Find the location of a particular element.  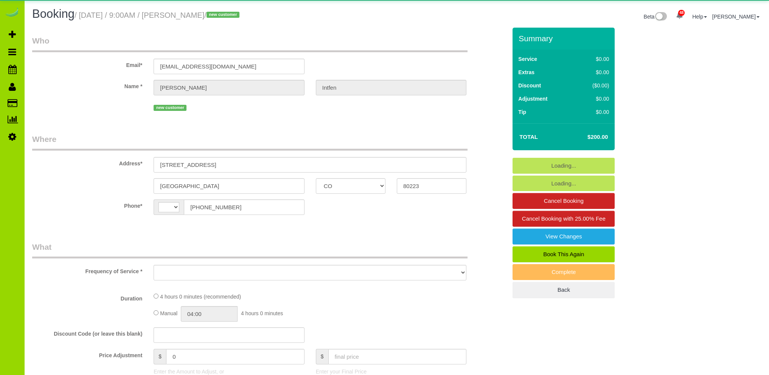

label: Frequency of Service * is located at coordinates (87, 270).